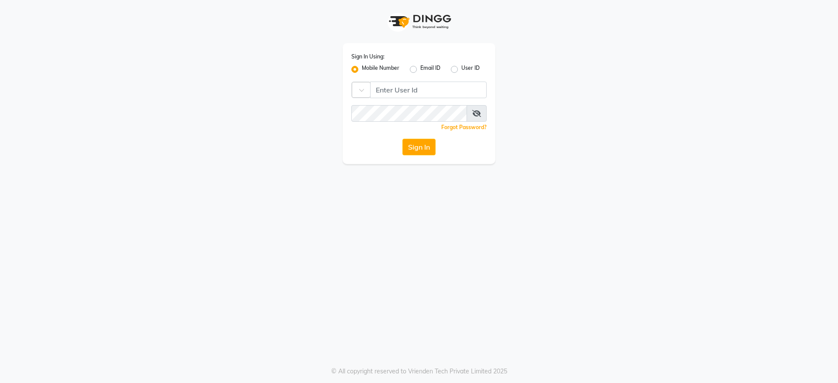 Image resolution: width=838 pixels, height=383 pixels. What do you see at coordinates (419, 21) in the screenshot?
I see `img: logo1.svg` at bounding box center [419, 21].